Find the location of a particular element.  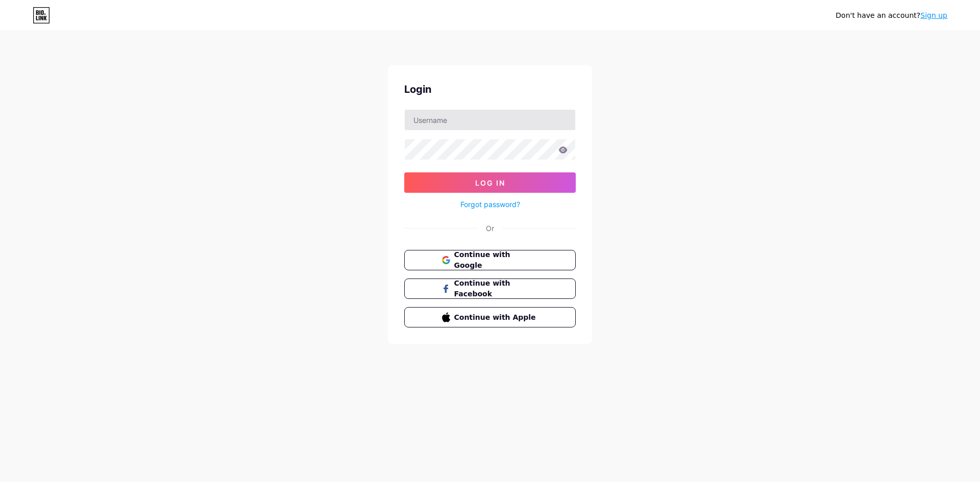

div: Or is located at coordinates (490, 228).